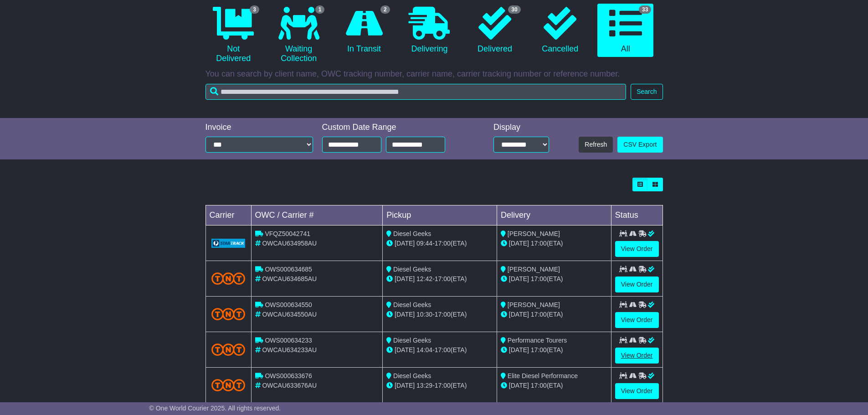  What do you see at coordinates (396, 128) in the screenshot?
I see `div: Custom Date Range` at bounding box center [396, 128].